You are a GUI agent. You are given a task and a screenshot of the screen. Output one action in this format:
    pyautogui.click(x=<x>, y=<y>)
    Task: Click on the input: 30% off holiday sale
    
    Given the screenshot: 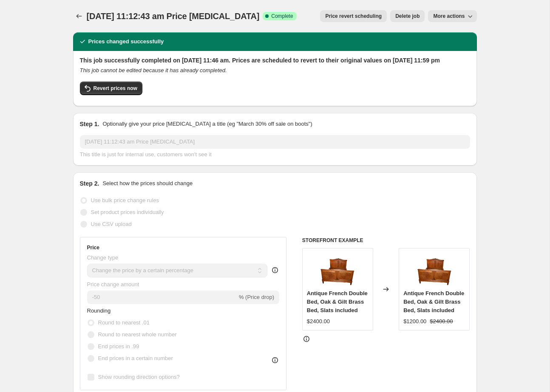 What is the action you would take?
    pyautogui.click(x=275, y=142)
    